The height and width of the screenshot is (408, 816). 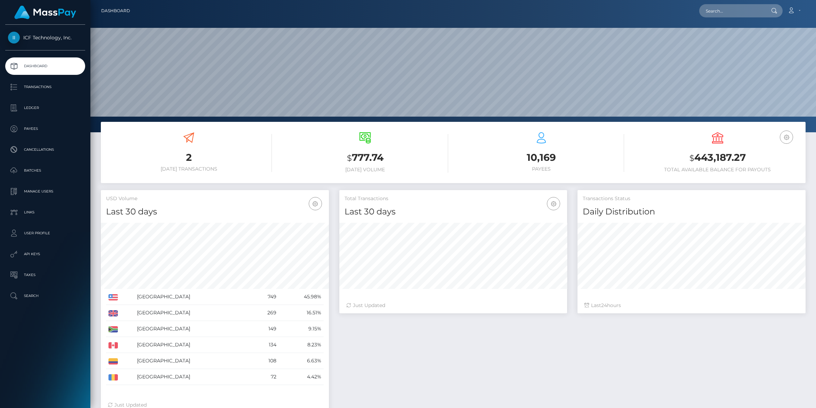 I want to click on a: Taxes, so click(x=45, y=275).